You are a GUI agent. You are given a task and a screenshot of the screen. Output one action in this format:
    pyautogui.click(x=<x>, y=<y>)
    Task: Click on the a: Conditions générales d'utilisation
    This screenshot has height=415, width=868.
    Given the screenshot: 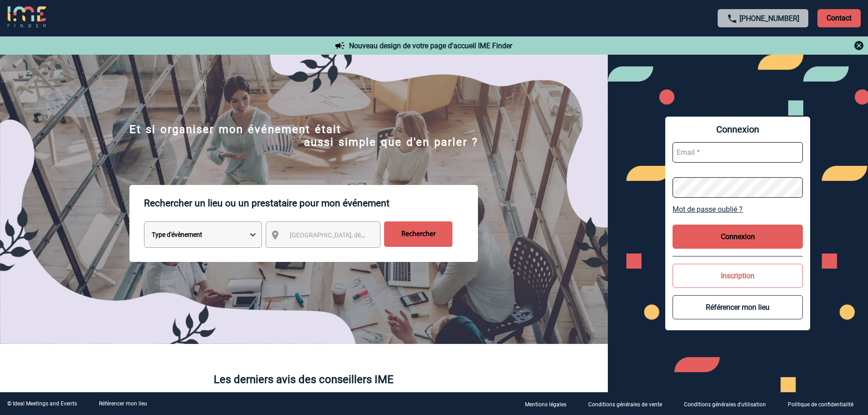 What is the action you would take?
    pyautogui.click(x=728, y=403)
    